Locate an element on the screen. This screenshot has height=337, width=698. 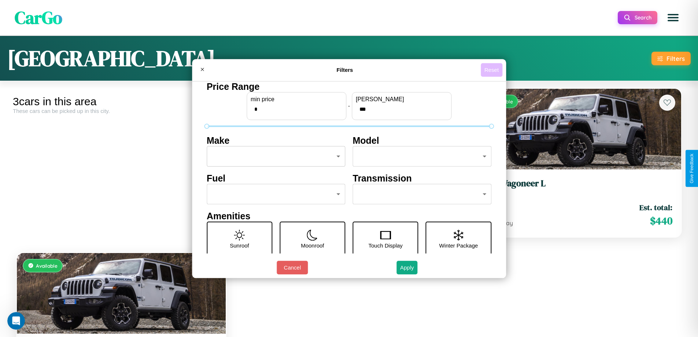
h4: Amenities is located at coordinates (349, 216).